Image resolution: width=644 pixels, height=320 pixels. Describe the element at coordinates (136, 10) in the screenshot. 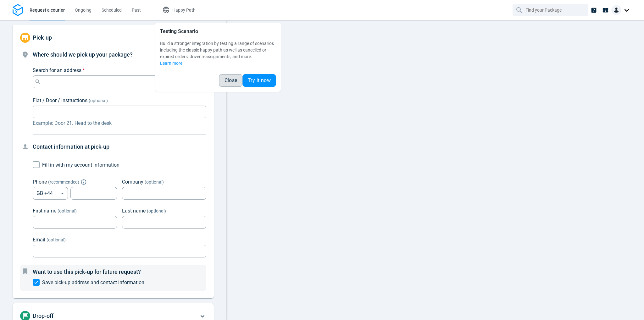

I see `span: Past` at that location.